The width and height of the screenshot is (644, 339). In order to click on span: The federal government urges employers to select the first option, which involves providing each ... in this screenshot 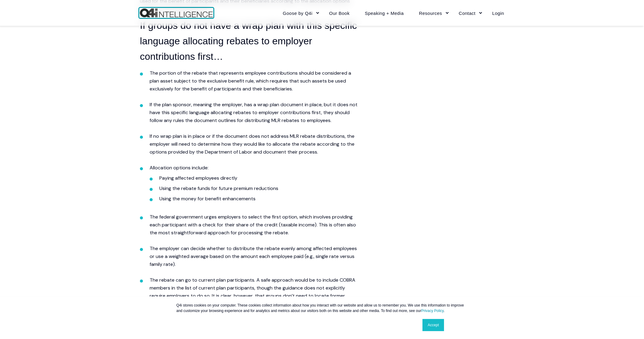, I will do `click(253, 225)`.